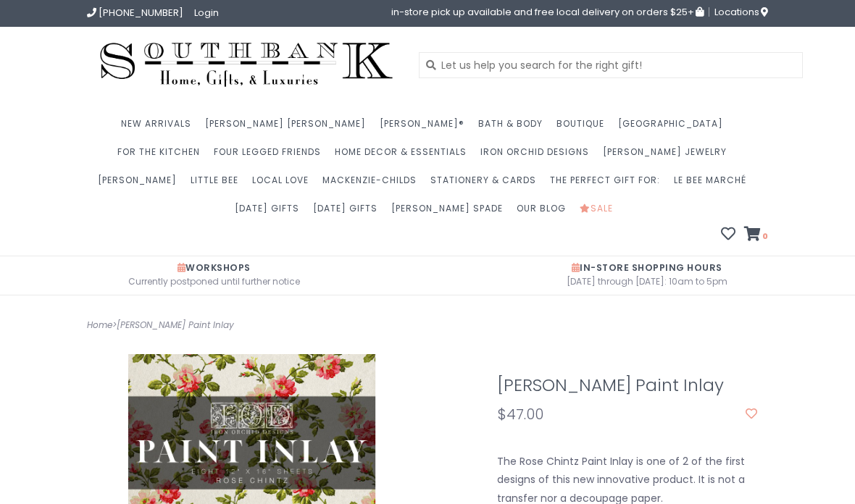  I want to click on a: Home Decor & Essentials, so click(404, 156).